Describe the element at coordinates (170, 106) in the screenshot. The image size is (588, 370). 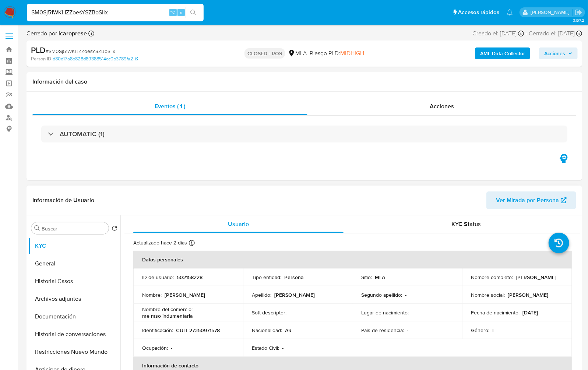
I see `span: Eventos ( 1 )` at that location.